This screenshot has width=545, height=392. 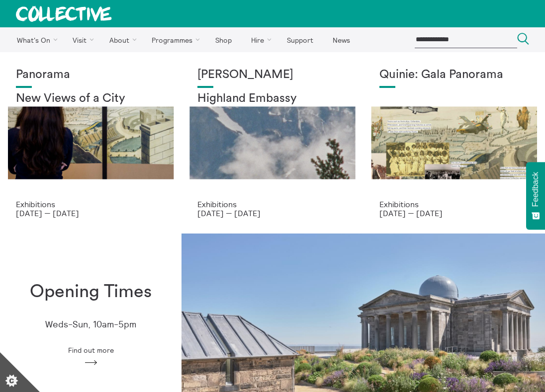 What do you see at coordinates (454, 75) in the screenshot?
I see `h1: Quinie: Gala Panorama` at bounding box center [454, 75].